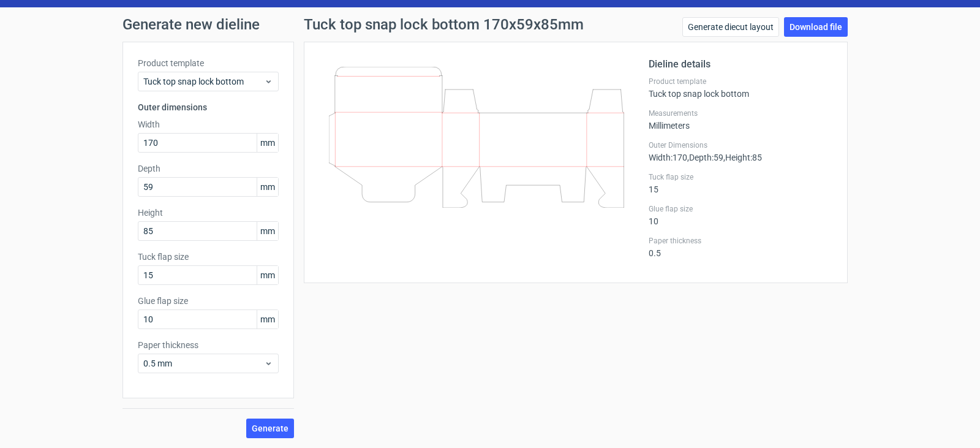 This screenshot has width=980, height=448. What do you see at coordinates (270, 429) in the screenshot?
I see `button: Generate` at bounding box center [270, 429].